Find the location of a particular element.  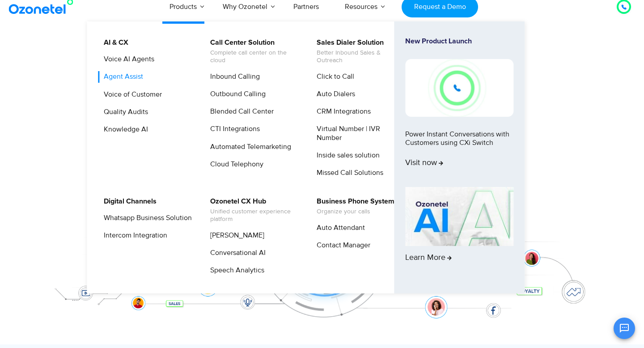

span: Complete call center on the cloud is located at coordinates (254, 57).